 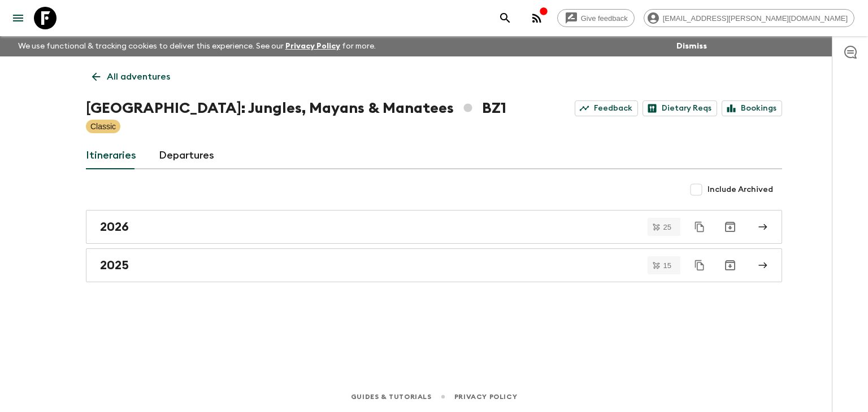 I want to click on a: 2026, so click(x=434, y=227).